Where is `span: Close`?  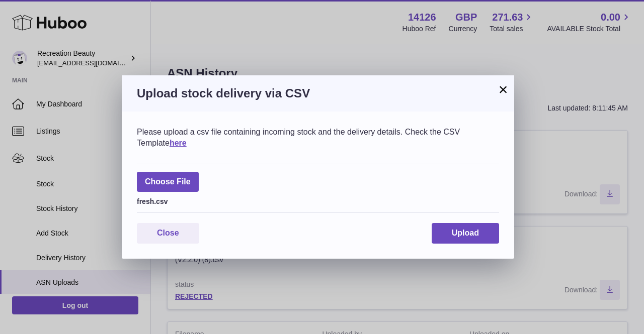
span: Close is located at coordinates (168, 232).